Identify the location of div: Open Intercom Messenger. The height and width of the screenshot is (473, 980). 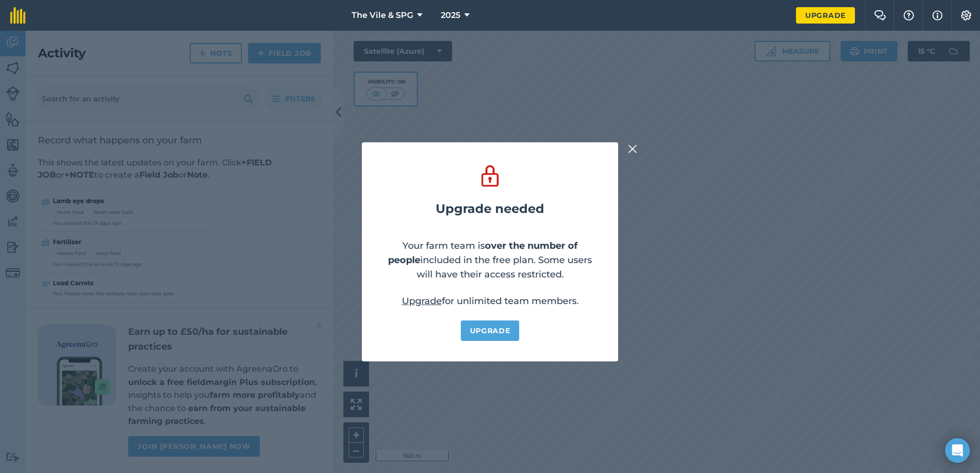
(957, 450).